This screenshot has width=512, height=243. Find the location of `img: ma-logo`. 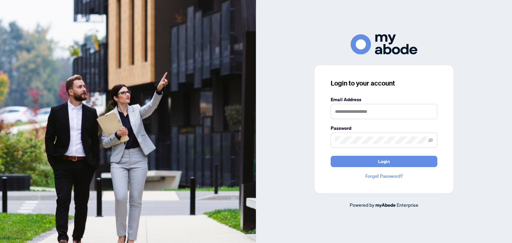

img: ma-logo is located at coordinates (384, 44).